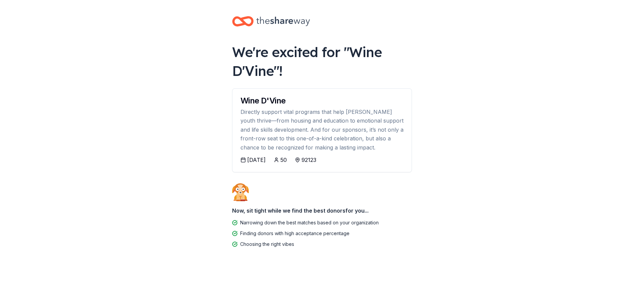  I want to click on div: Finding donors with high acceptance percentage, so click(295, 233).